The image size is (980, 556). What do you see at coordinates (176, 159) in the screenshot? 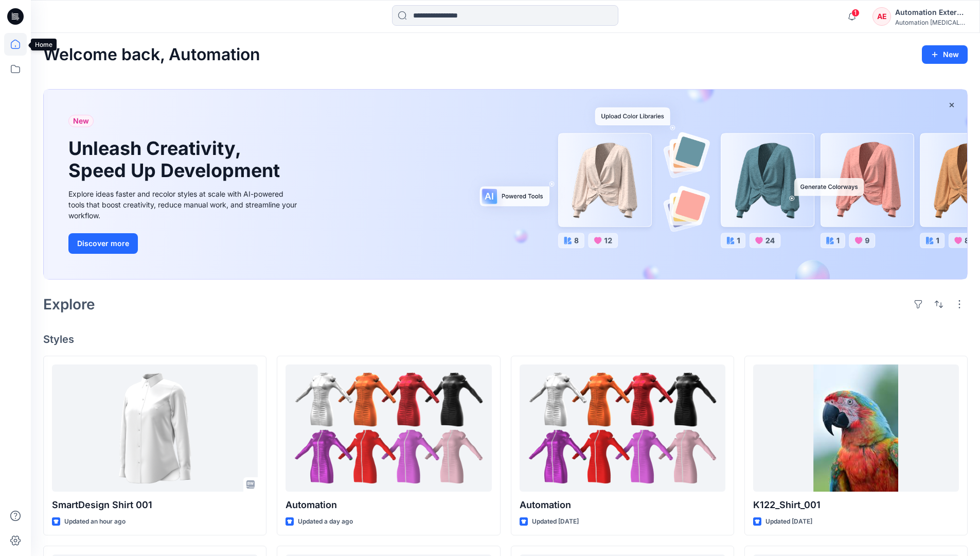
I see `h1: Unleash Creativity, Speed Up Development` at bounding box center [176, 159].